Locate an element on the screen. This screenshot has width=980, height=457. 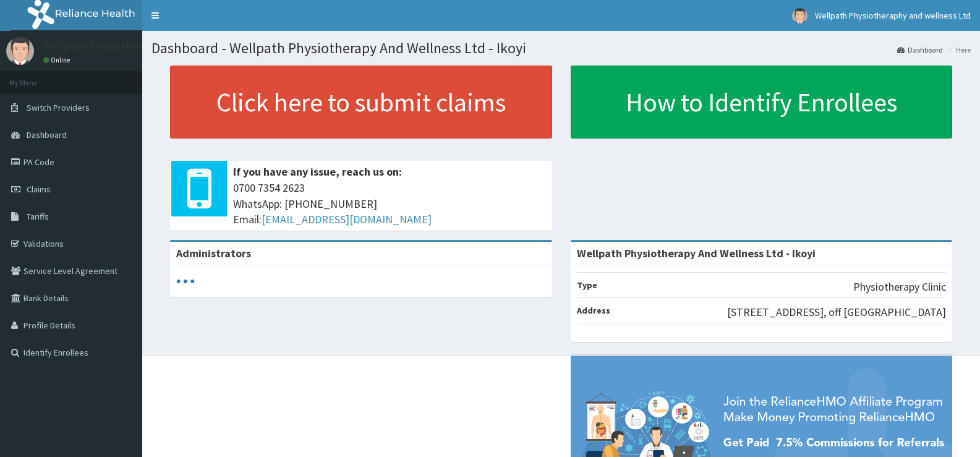
strong: Wellpath Physiotherapy And Wellness Ltd - Ikoyi is located at coordinates (696, 253).